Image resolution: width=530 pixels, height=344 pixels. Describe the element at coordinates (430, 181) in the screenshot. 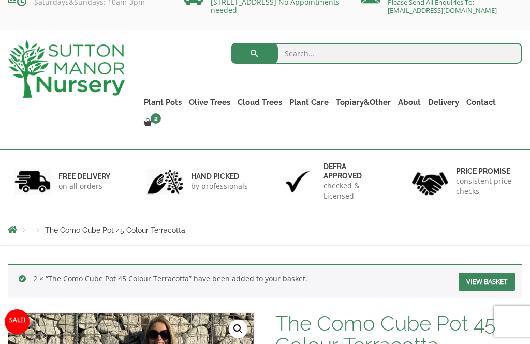

I see `img: 4.jpg` at that location.